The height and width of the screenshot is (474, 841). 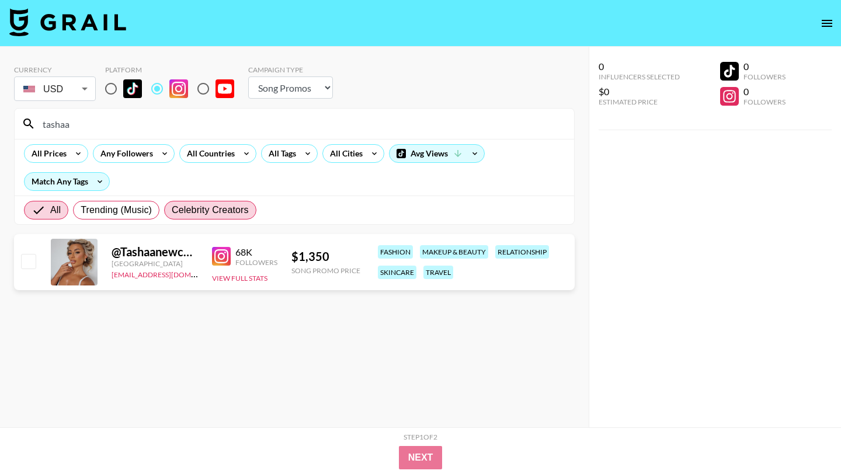 What do you see at coordinates (522, 252) in the screenshot?
I see `div: relationship` at bounding box center [522, 252].